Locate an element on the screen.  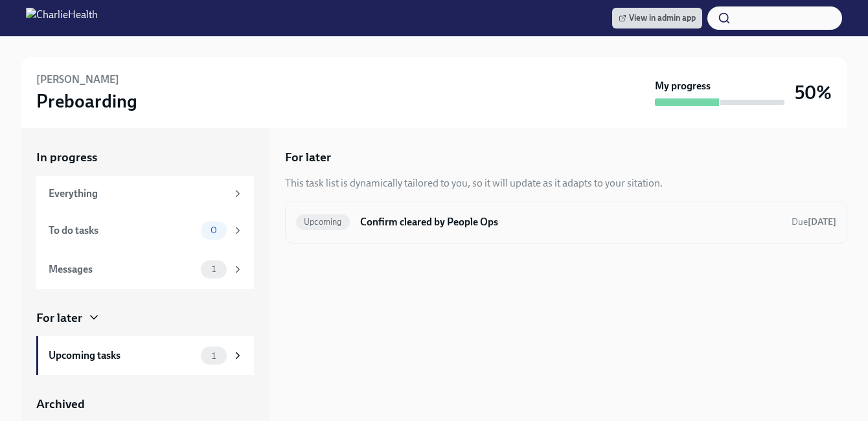
span: September 2nd, 2025 09:00 is located at coordinates (814, 221).